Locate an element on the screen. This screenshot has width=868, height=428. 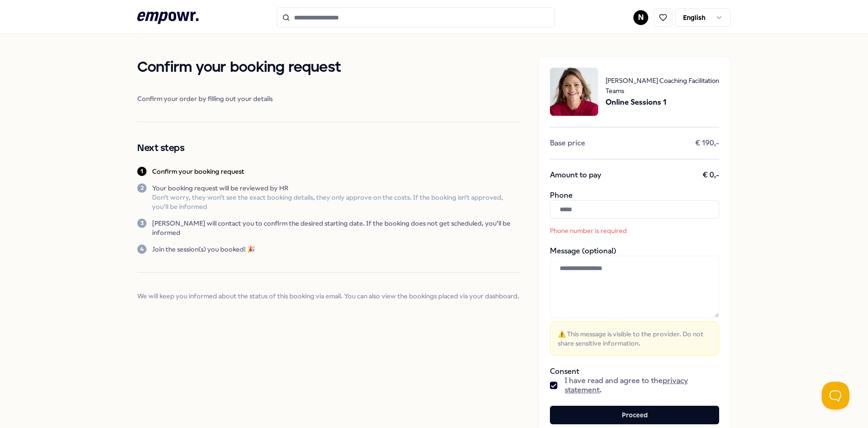
img: package image is located at coordinates (574, 91).